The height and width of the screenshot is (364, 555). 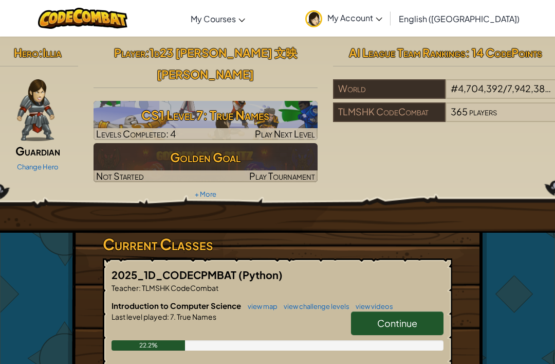 I want to click on div: 22.2%, so click(x=148, y=345).